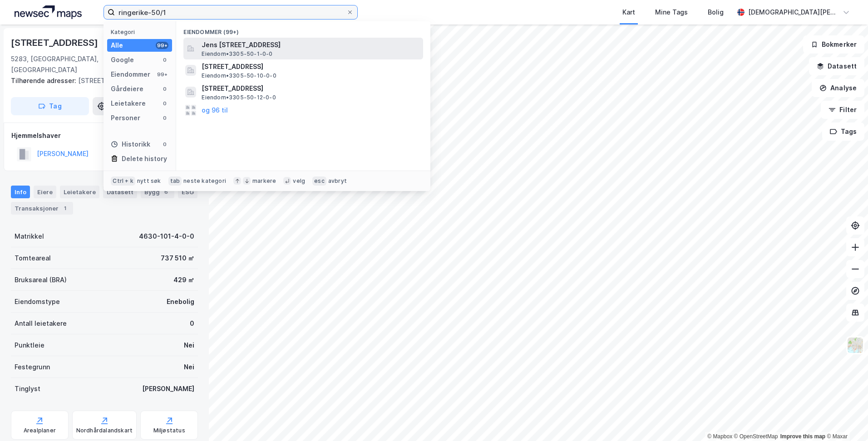  What do you see at coordinates (672, 12) in the screenshot?
I see `div: Mine Tags` at bounding box center [672, 12].